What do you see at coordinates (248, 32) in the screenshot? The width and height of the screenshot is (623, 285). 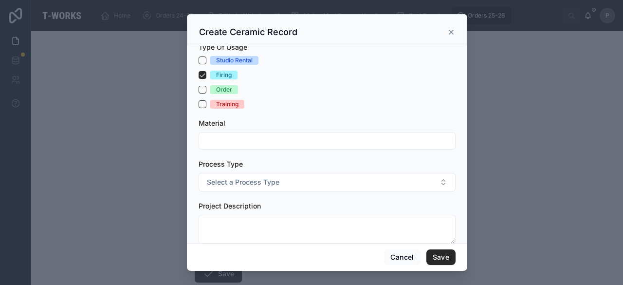 I see `h3: Create Ceramic Record` at bounding box center [248, 32].